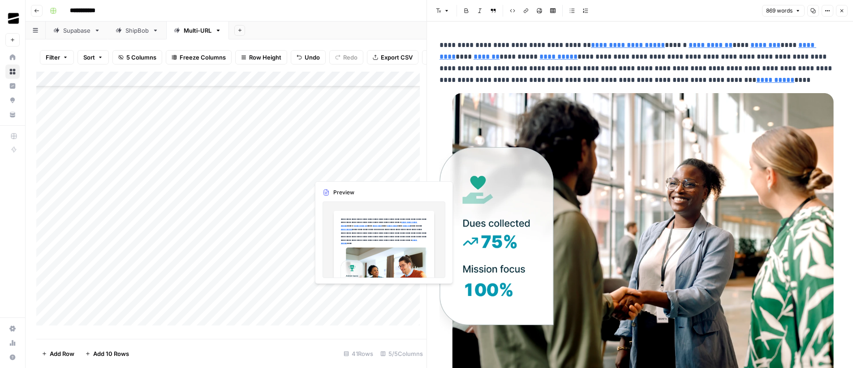  What do you see at coordinates (107, 354) in the screenshot?
I see `button: Add 10 Rows` at bounding box center [107, 354].